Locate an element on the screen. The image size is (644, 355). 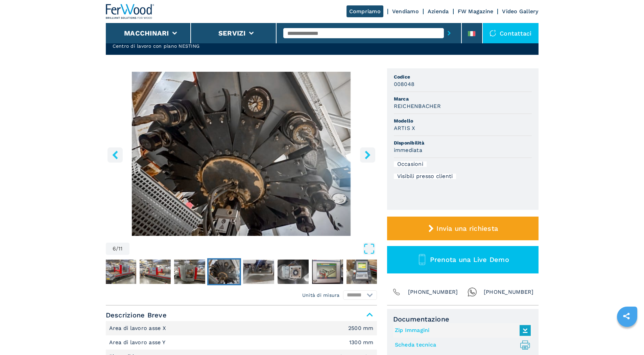
a: Zip Immagini is located at coordinates (461, 330).